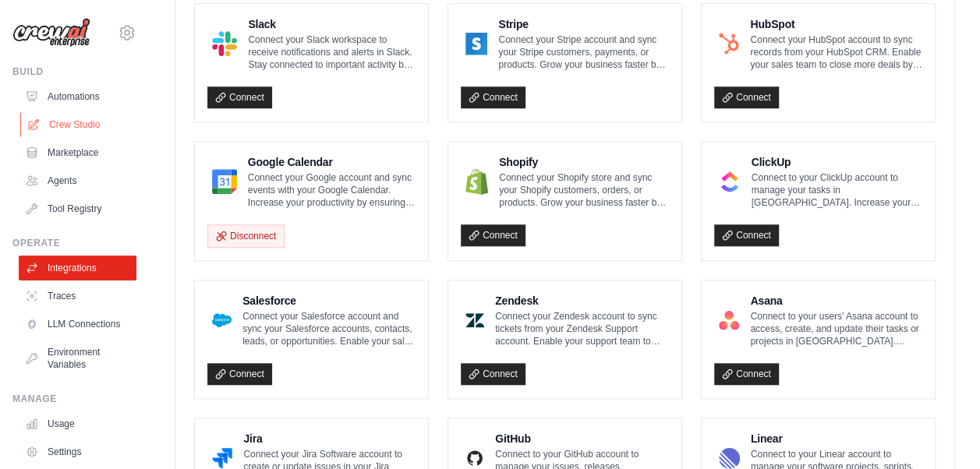  What do you see at coordinates (77, 452) in the screenshot?
I see `a: Settings` at bounding box center [77, 452].